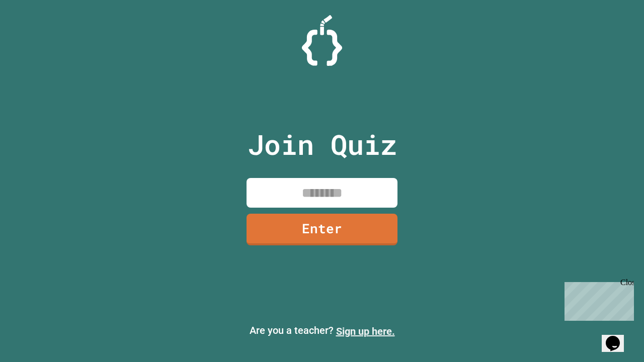  Describe the element at coordinates (37, 33) in the screenshot. I see `div: Chat with us now!Close` at that location.